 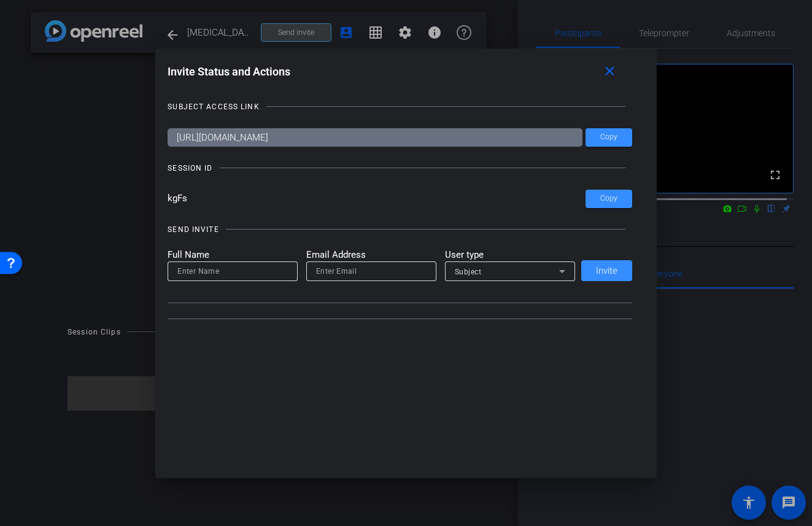 I want to click on div: Invite Status and Actions, so click(x=400, y=71).